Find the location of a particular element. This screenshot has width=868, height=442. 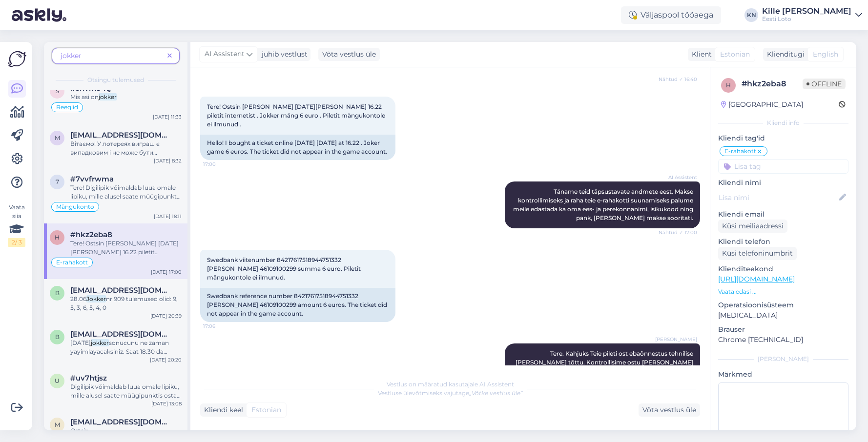

span: Reeglid is located at coordinates (67, 107).